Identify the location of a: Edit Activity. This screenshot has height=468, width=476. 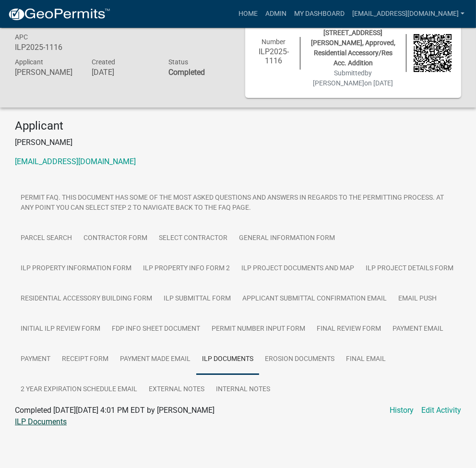
(441, 410).